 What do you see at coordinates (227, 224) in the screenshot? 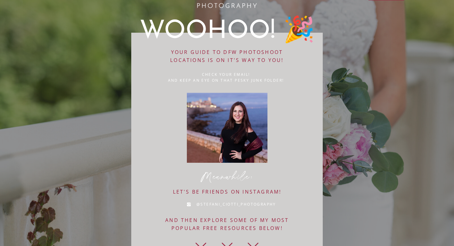
I see `a: And then EXPLORE some of my most popular free resources below!` at bounding box center [227, 224].